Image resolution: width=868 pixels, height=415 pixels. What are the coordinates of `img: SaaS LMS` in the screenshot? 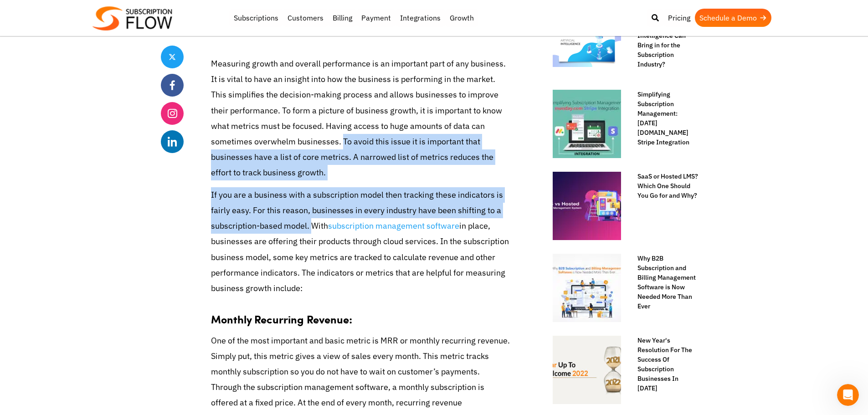 It's located at (587, 206).